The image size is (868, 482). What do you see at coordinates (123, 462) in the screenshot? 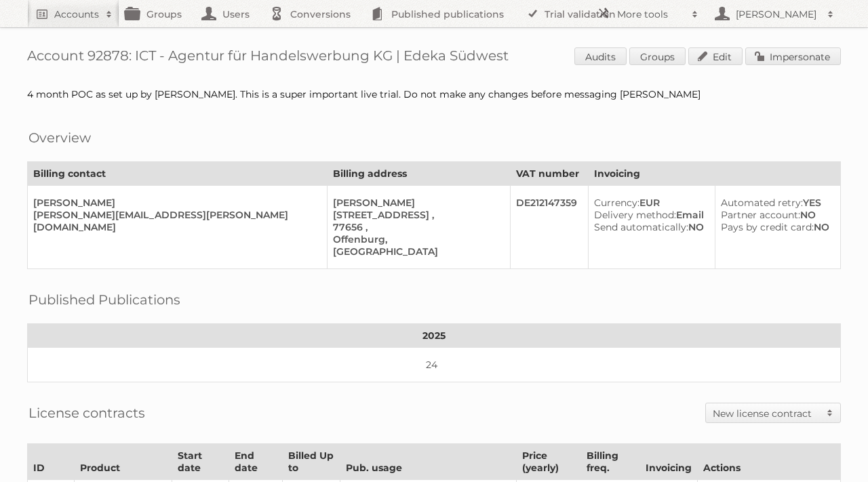
I see `th: Product` at bounding box center [123, 462].